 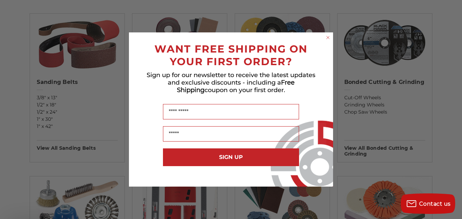 I want to click on span: WANT FREE SHIPPING ON YOUR FIRST ORDER?, so click(x=231, y=55).